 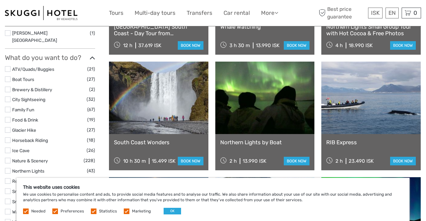 What do you see at coordinates (38, 211) in the screenshot?
I see `label: Needed` at bounding box center [38, 211].